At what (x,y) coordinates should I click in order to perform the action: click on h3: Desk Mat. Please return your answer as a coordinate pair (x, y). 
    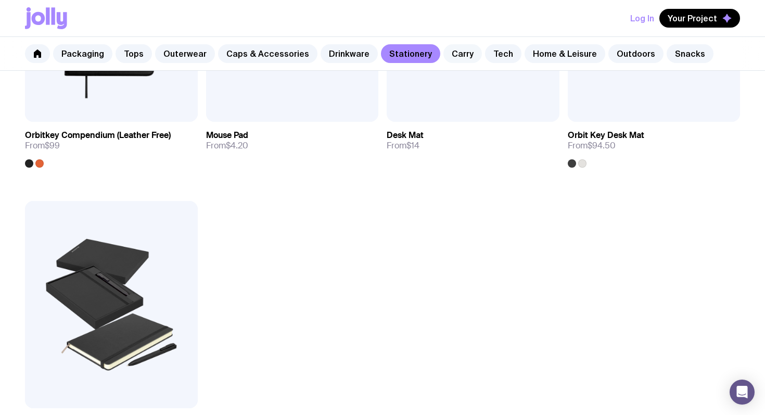
    Looking at the image, I should click on (405, 135).